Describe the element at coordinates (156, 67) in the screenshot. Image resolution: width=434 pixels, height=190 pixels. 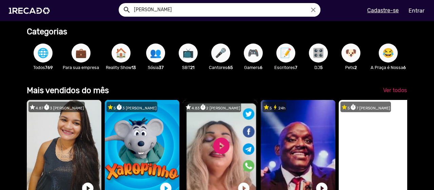
I see `p: Sósia` at that location.